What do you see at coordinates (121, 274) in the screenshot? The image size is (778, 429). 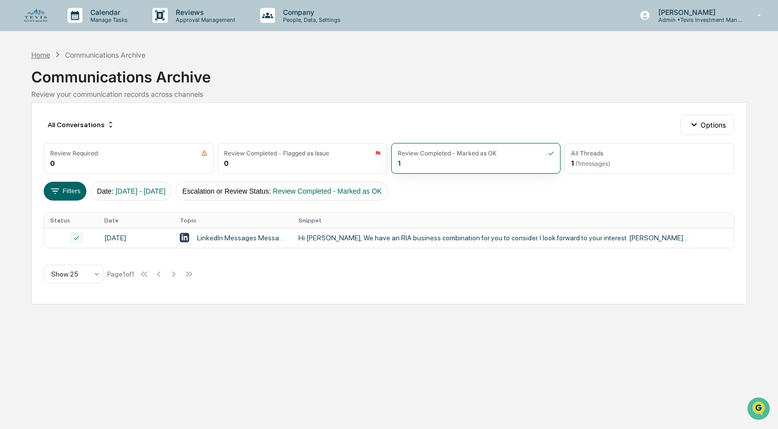 I see `div: Page 1 of 1` at bounding box center [121, 274].